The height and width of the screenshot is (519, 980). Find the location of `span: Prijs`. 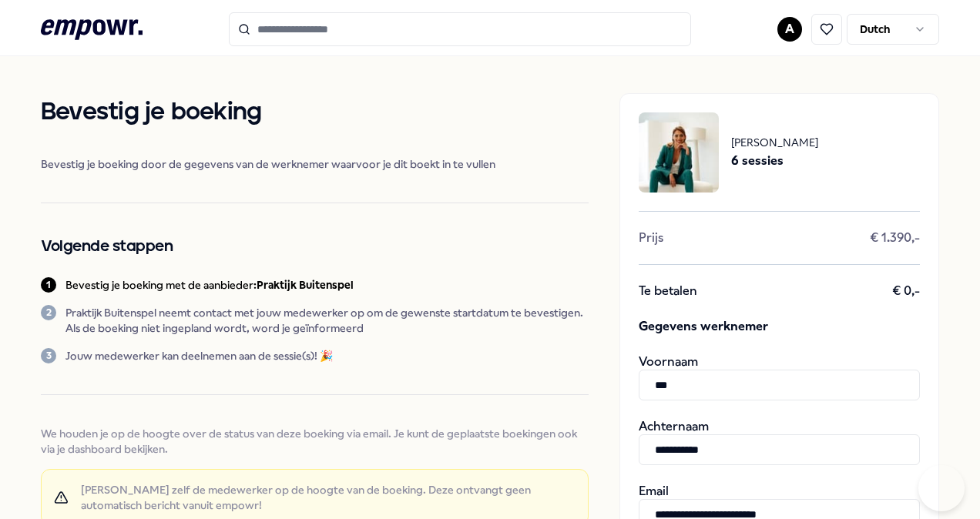

span: Prijs is located at coordinates (651, 238).